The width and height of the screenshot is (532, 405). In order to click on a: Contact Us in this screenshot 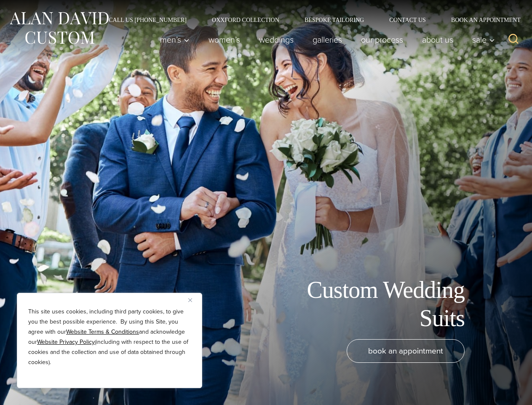, I will do `click(408, 19)`.